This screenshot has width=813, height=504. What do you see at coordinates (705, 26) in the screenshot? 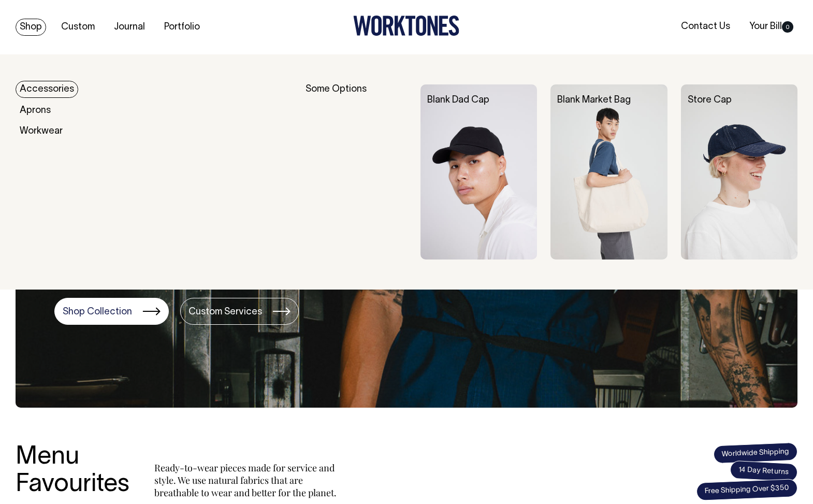
I see `a: Contact Us` at bounding box center [705, 26].